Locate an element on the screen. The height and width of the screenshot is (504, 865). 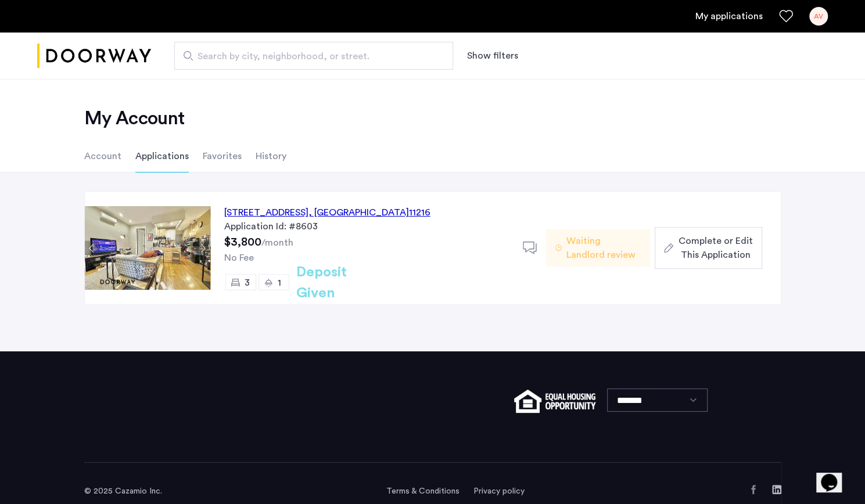
span: © 2025 Cazamio Inc. is located at coordinates (123, 491).